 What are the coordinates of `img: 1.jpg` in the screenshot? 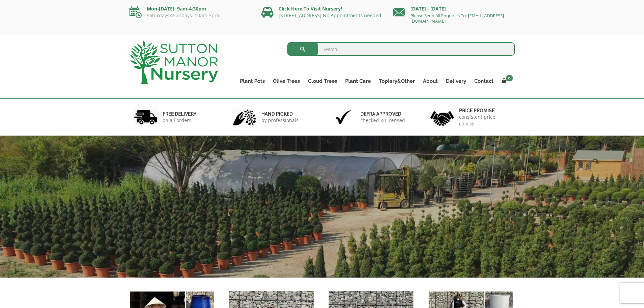 It's located at (146, 117).